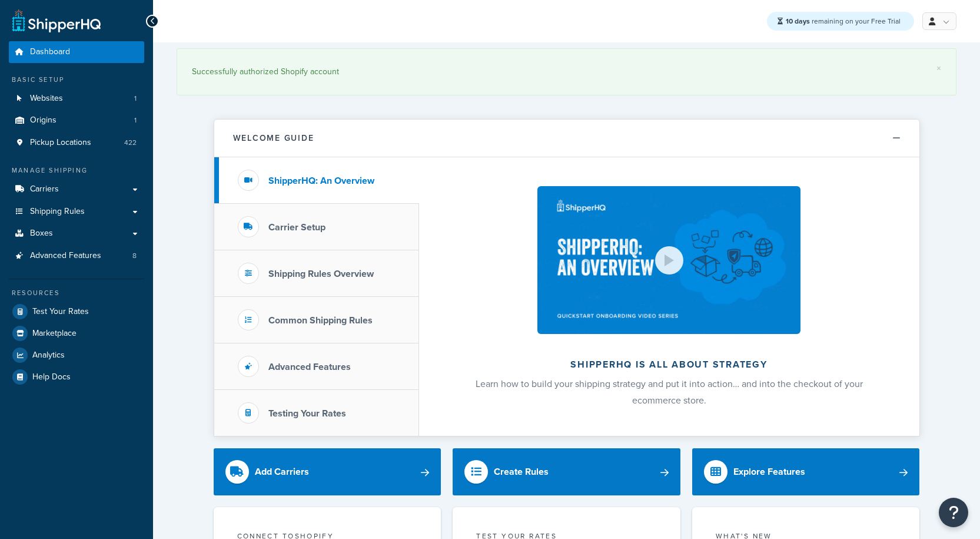 This screenshot has width=980, height=539. I want to click on h3: Common Shipping Rules, so click(320, 320).